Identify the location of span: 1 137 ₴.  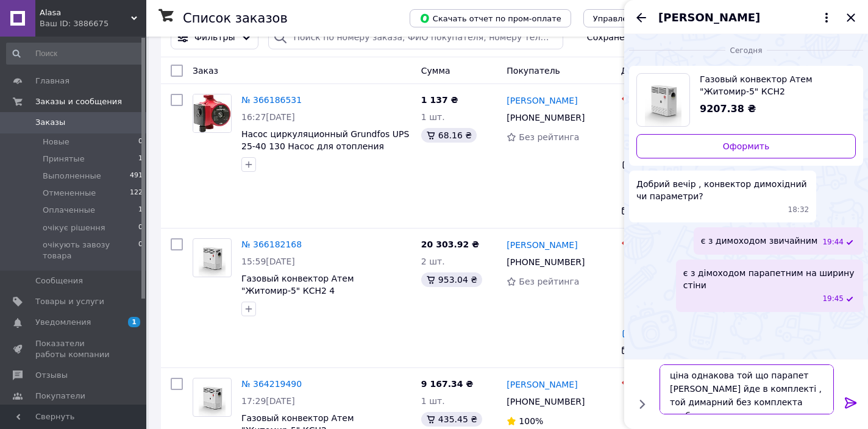
(440, 100).